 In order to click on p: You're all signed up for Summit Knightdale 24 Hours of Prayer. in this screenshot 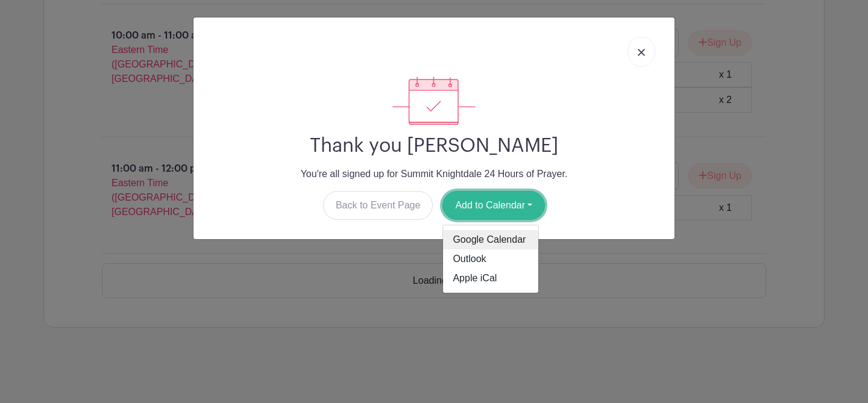, I will do `click(434, 174)`.